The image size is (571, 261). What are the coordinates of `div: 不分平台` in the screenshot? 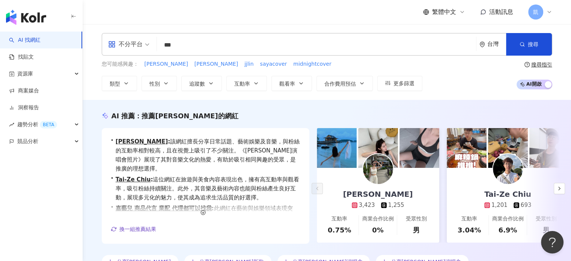 It's located at (125, 44).